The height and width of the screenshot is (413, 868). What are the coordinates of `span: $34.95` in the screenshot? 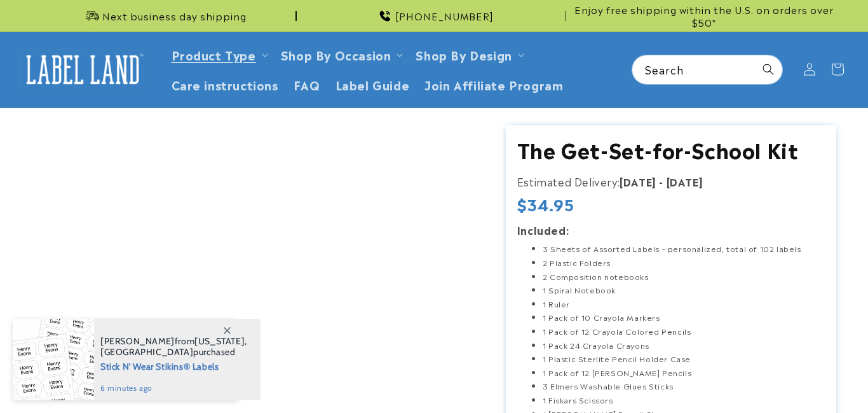 It's located at (546, 204).